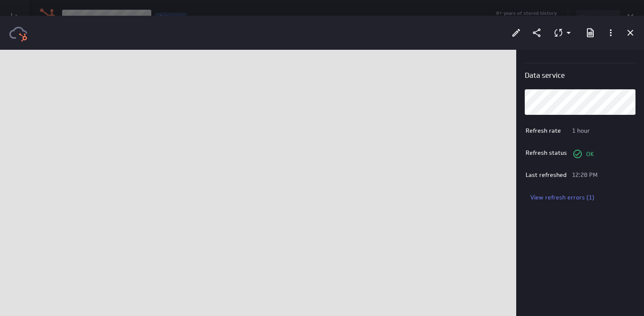 Image resolution: width=644 pixels, height=316 pixels. I want to click on img: image1794259235769038634.png, so click(23, 38).